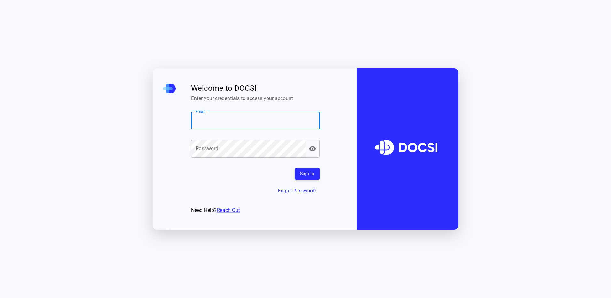 The width and height of the screenshot is (611, 298). Describe the element at coordinates (407, 149) in the screenshot. I see `img: DOCSI Logo` at that location.